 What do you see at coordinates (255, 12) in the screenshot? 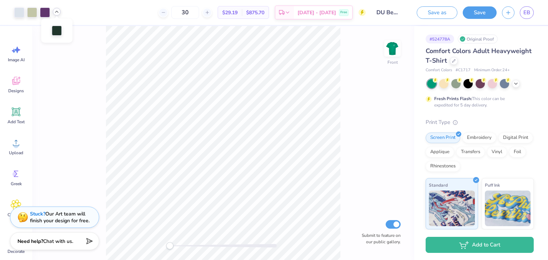
I see `span: $875.70` at bounding box center [255, 12].